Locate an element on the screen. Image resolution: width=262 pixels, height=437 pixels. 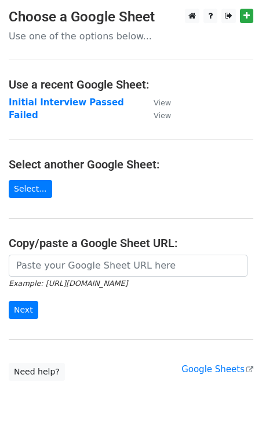
a: Google Sheets is located at coordinates (217, 369).